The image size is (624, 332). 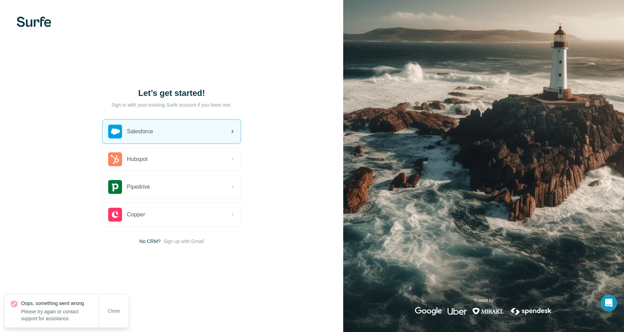 What do you see at coordinates (114, 311) in the screenshot?
I see `button: Close` at bounding box center [114, 311].